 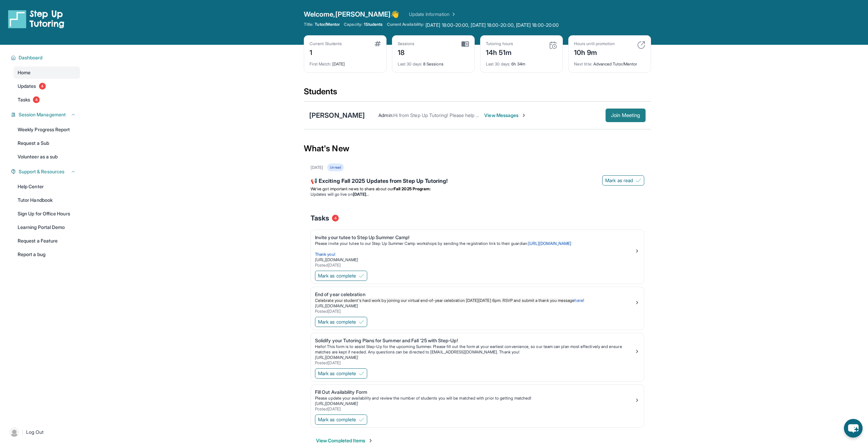 I want to click on a: Volunteer as a sub, so click(x=47, y=157).